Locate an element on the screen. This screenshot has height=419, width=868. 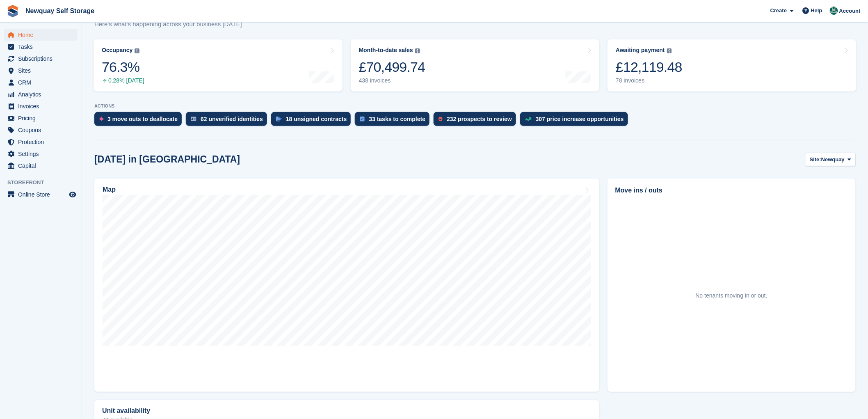
div: 307 price increase opportunities is located at coordinates (580, 119).